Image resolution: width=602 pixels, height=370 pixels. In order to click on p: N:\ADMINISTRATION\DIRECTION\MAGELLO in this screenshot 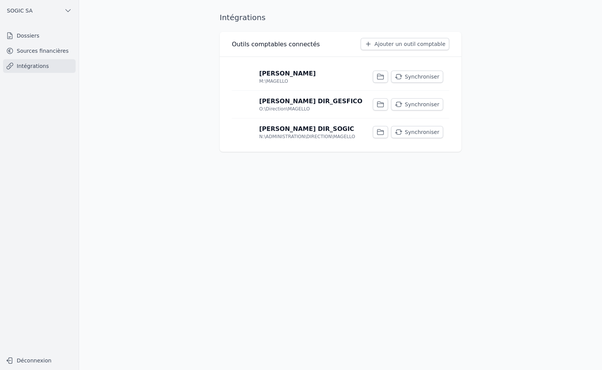, I will do `click(307, 137)`.